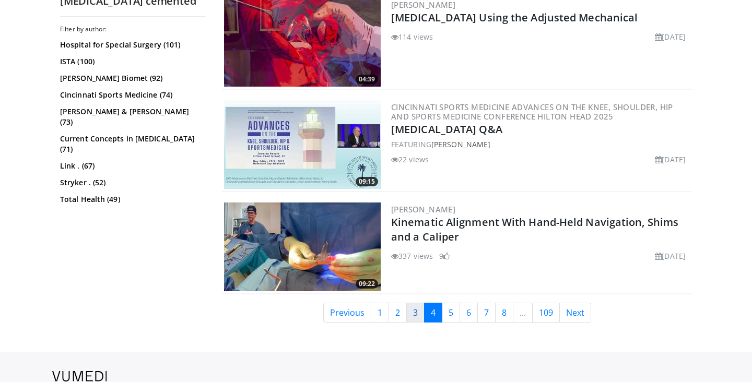 The height and width of the screenshot is (382, 752). What do you see at coordinates (398, 313) in the screenshot?
I see `a: 2` at bounding box center [398, 313].